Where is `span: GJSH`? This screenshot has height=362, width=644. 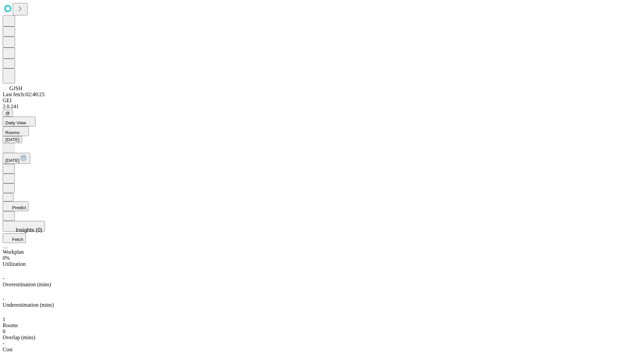 span: GJSH is located at coordinates (16, 88).